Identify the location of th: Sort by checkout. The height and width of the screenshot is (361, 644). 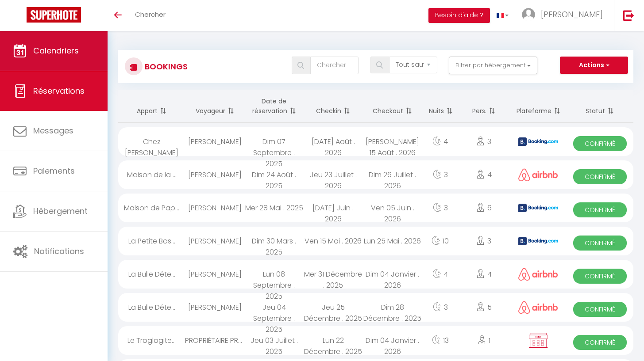
(393, 106).